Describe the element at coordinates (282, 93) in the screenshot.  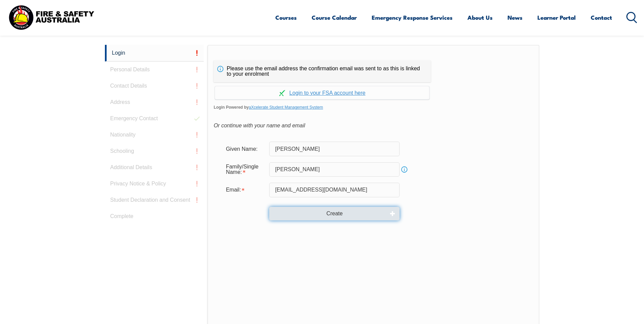
I see `img: Log in withaxcelerate` at that location.